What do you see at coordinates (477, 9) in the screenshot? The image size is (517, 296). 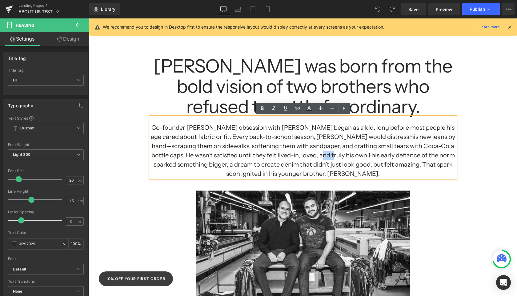 I see `span: Publish` at bounding box center [477, 9].